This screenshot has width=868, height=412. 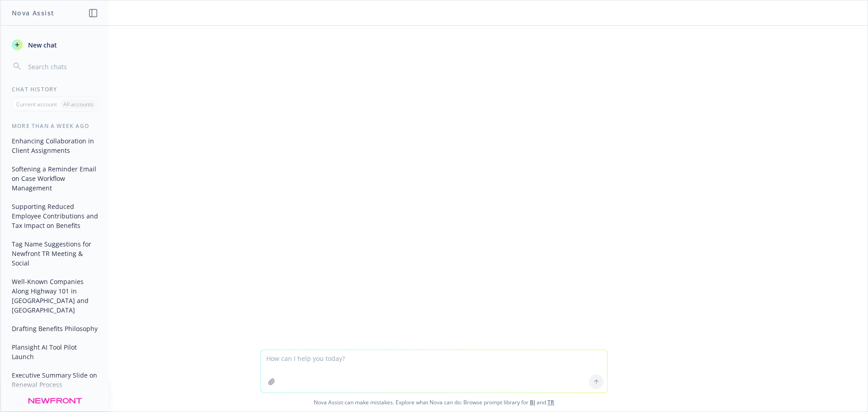 What do you see at coordinates (78, 104) in the screenshot?
I see `p: All accounts` at bounding box center [78, 104].